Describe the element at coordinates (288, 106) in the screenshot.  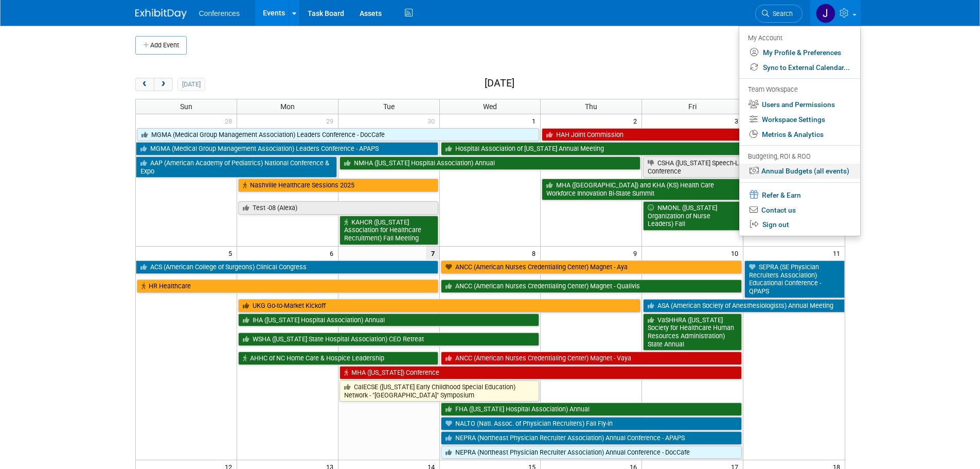
I see `span: Mon` at that location.